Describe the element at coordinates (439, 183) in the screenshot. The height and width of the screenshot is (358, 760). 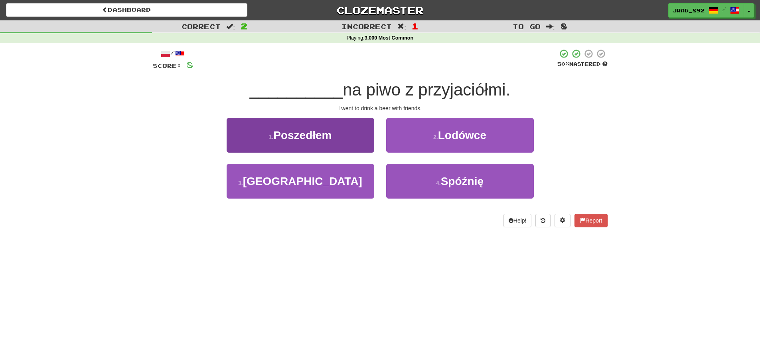
I see `small: 4 .` at that location.